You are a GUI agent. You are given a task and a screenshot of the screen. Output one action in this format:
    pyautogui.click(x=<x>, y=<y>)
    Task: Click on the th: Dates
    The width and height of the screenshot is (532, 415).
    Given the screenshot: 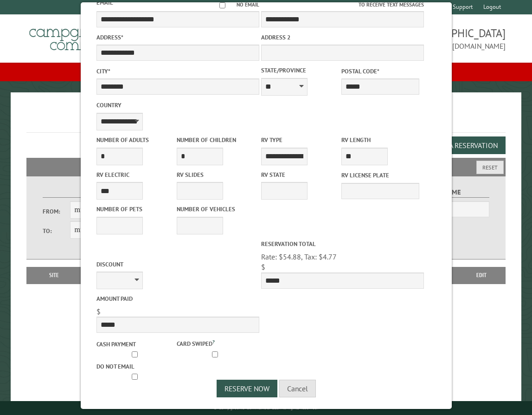 What is the action you would take?
    pyautogui.click(x=108, y=275)
    